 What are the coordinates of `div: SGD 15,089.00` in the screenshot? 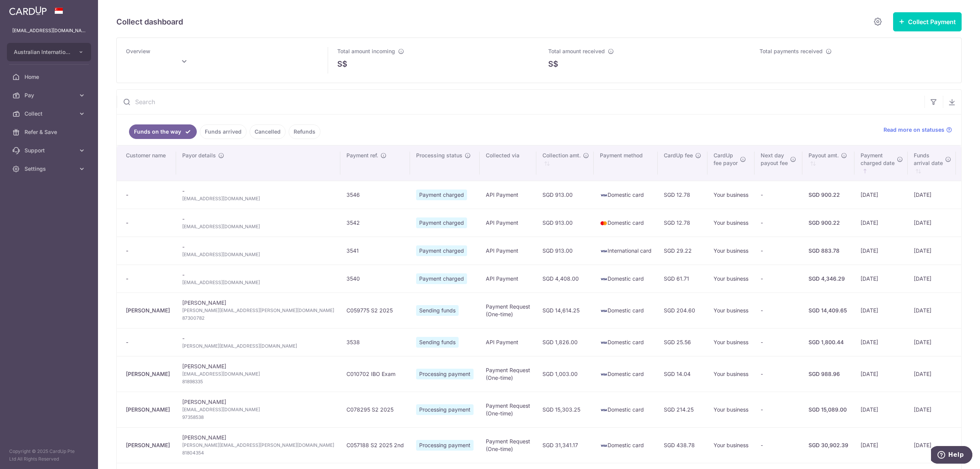 It's located at (828, 410).